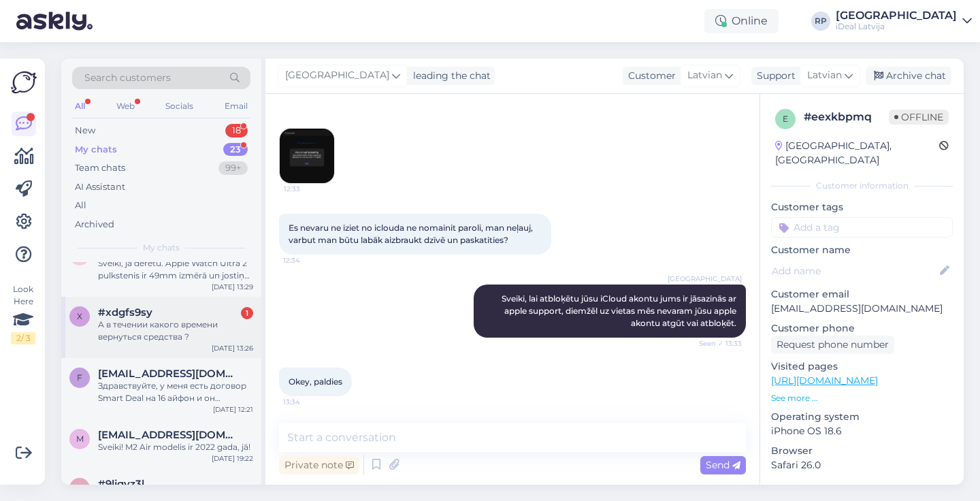  I want to click on div: 23, so click(235, 150).